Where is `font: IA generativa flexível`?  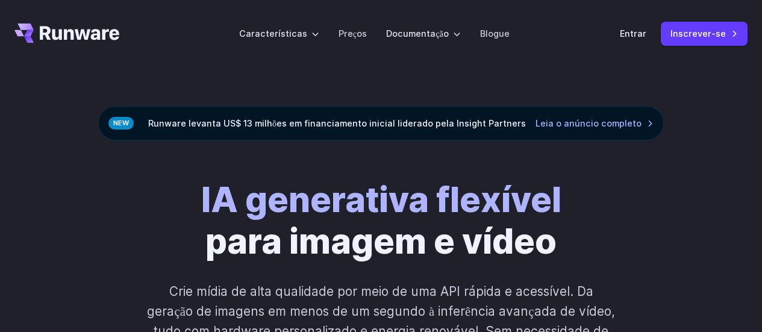
font: IA generativa flexível is located at coordinates (381, 199).